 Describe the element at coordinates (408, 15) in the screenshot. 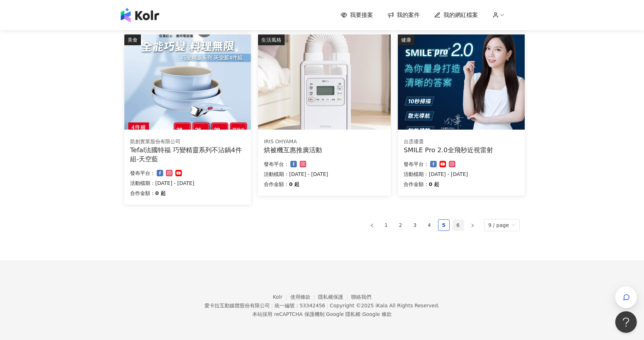

I see `span: 我的案件` at that location.